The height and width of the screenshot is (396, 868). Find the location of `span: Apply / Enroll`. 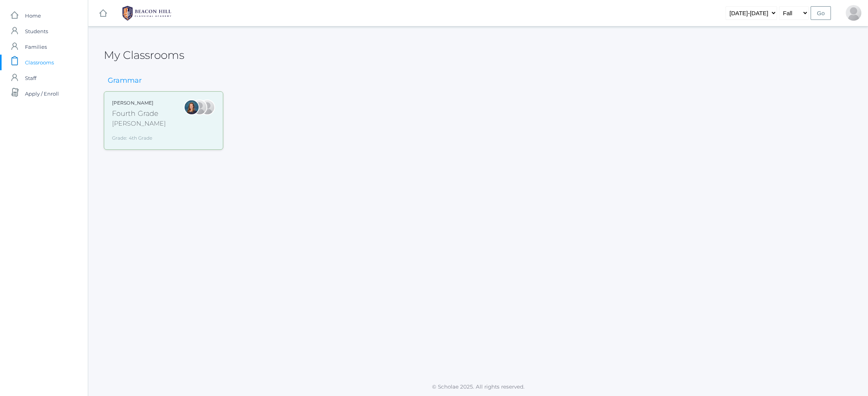

span: Apply / Enroll is located at coordinates (41, 93).